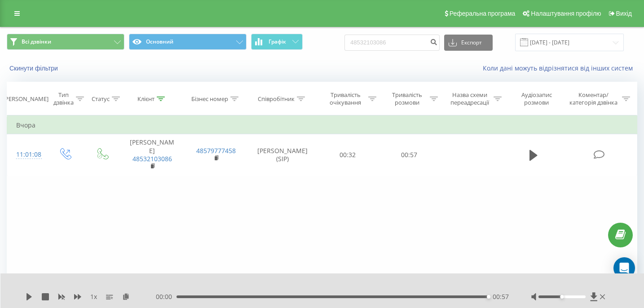 This screenshot has width=644, height=308. I want to click on a: 48579777458, so click(216, 150).